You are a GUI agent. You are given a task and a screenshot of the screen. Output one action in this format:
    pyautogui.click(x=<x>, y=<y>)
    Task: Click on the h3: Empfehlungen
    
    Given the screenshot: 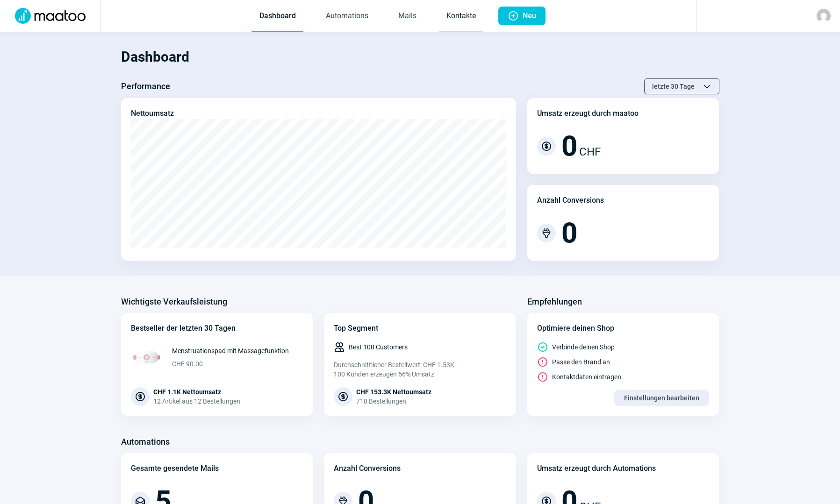 What is the action you would take?
    pyautogui.click(x=554, y=302)
    